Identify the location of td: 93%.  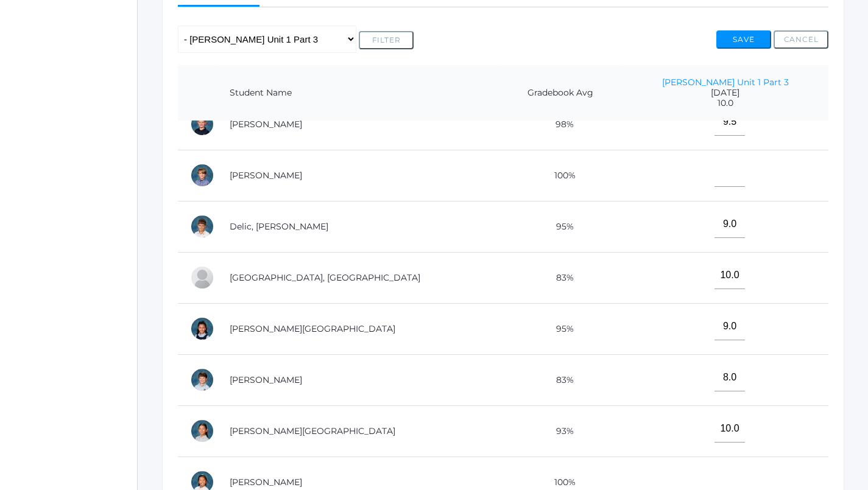
(561, 432).